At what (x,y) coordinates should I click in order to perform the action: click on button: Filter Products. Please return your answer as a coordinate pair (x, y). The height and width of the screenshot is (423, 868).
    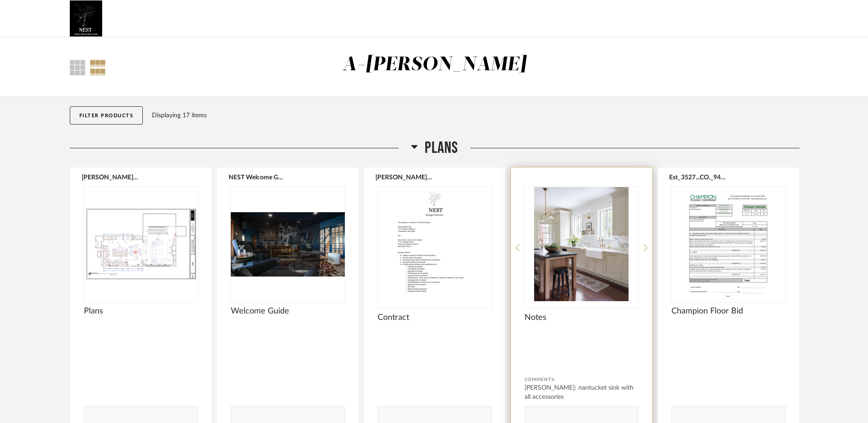
    Looking at the image, I should click on (106, 115).